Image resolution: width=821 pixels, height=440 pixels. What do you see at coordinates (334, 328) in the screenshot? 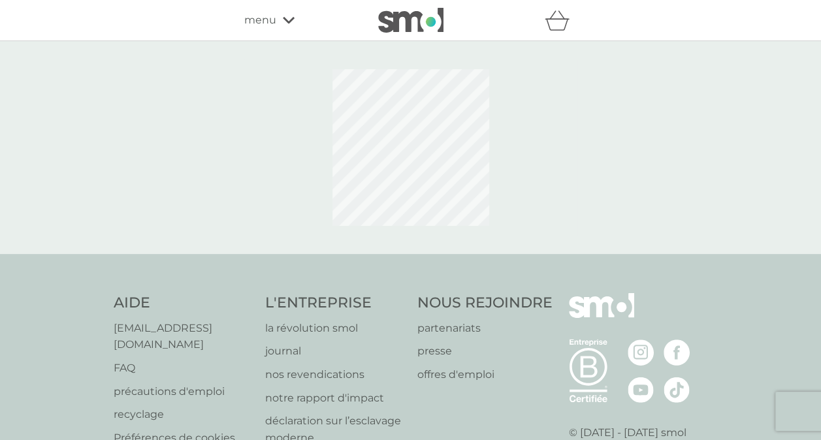
I see `p: la révolution smol` at bounding box center [334, 328].